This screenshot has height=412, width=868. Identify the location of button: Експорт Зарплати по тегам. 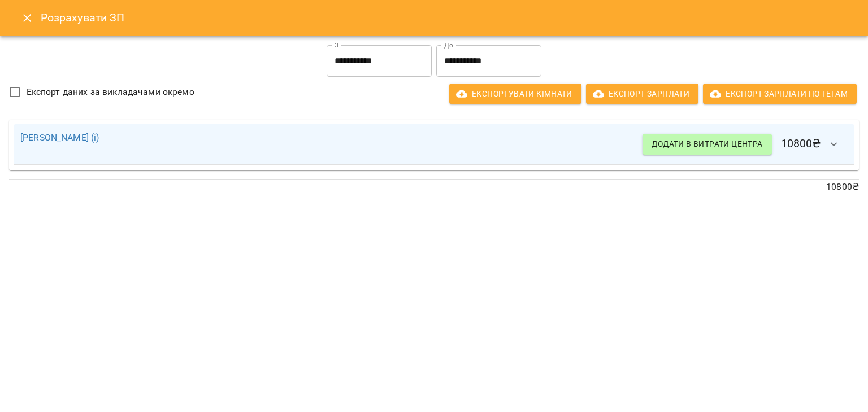
(780, 94).